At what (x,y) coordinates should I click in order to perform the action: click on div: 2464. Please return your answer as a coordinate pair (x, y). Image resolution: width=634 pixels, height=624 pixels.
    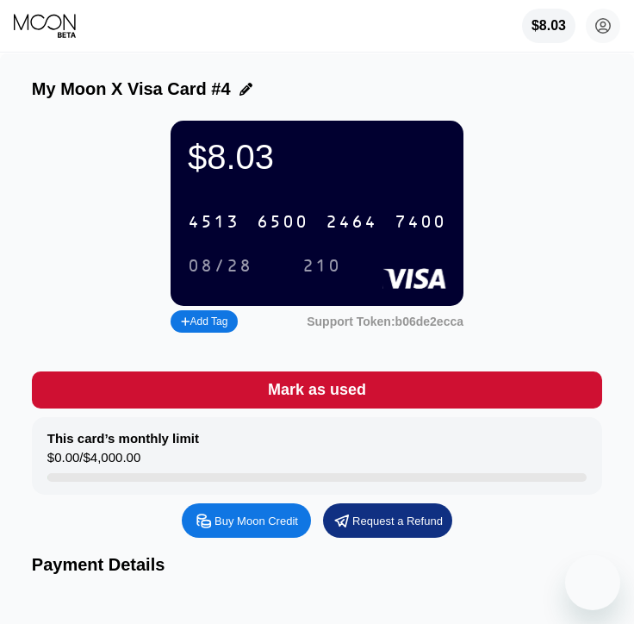
    Looking at the image, I should click on (352, 222).